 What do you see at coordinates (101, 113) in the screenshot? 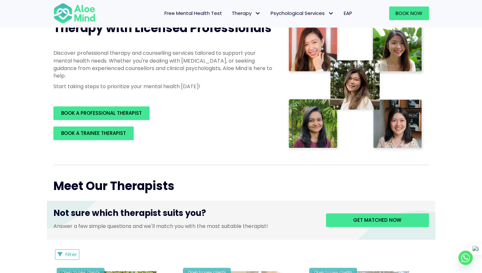
I see `a: BOOK A PROFESSIONAL THERAPIST` at bounding box center [101, 113].